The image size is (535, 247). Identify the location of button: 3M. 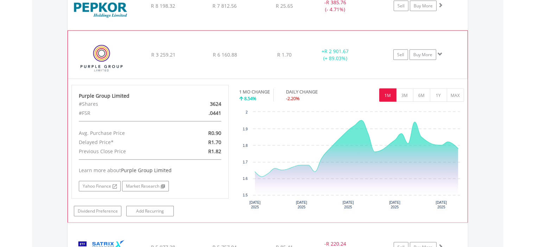
(404, 95).